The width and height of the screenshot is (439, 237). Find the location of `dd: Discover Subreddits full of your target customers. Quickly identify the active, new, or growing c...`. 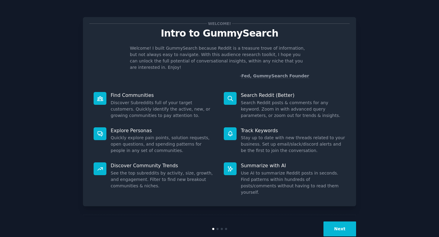

dd: Discover Subreddits full of your target customers. Quickly identify the active, new, or growing c... is located at coordinates (163, 109).